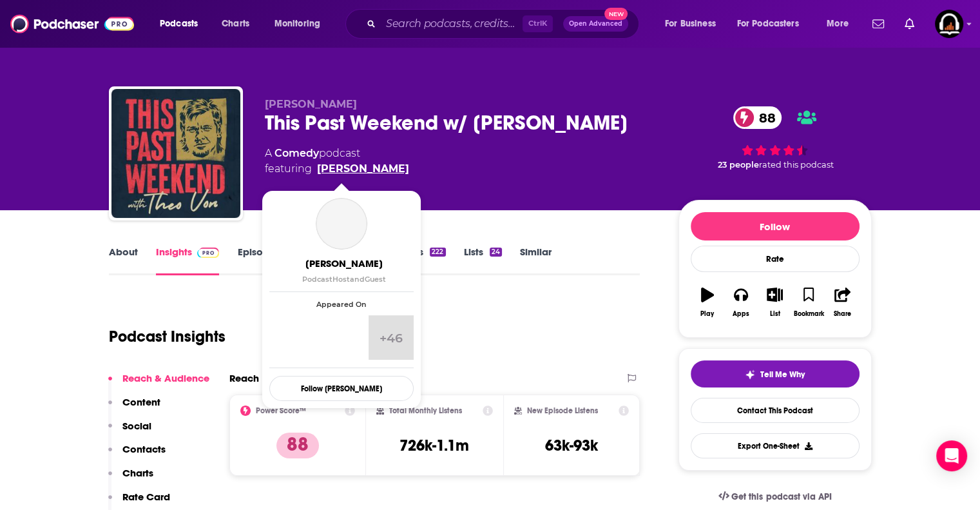  What do you see at coordinates (764, 117) in the screenshot?
I see `span: 88` at bounding box center [764, 117].